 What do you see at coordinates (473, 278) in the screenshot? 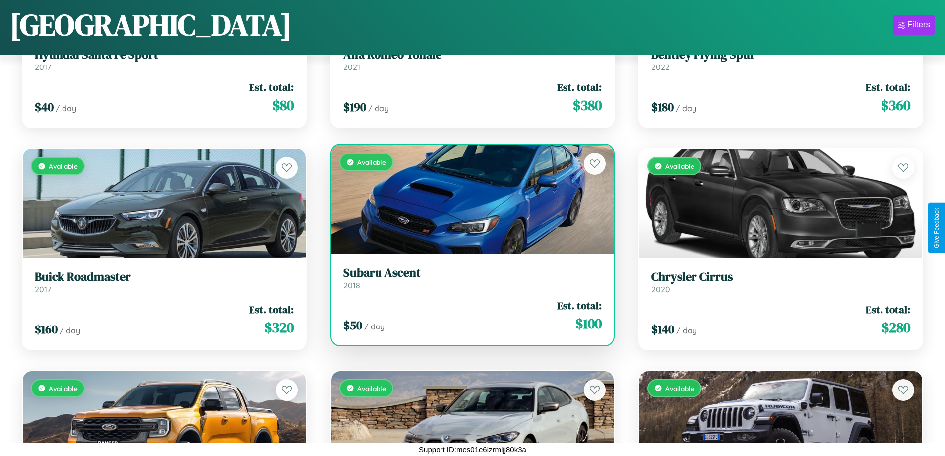
I see `a: Subaru Ascent2018` at bounding box center [473, 278].